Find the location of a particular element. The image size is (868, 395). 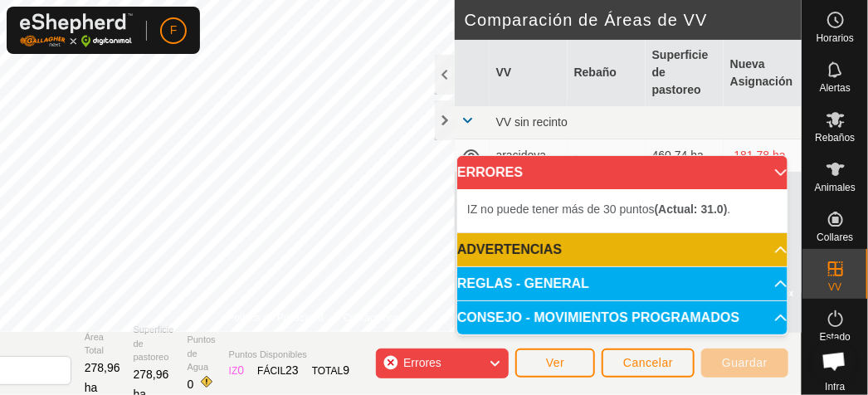

span: Puntos Disponibles is located at coordinates (289, 354).